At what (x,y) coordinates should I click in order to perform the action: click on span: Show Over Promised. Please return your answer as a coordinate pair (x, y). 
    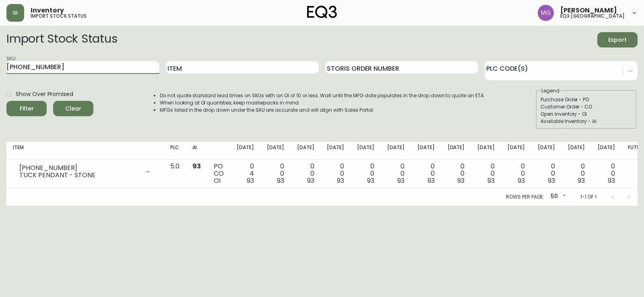
    Looking at the image, I should click on (44, 94).